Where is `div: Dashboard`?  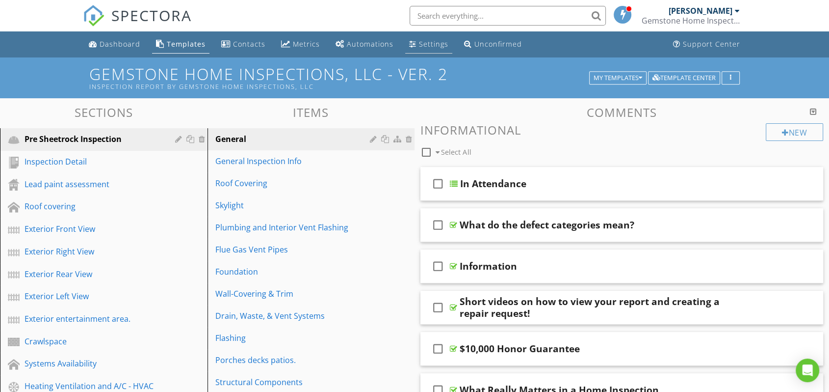 div: Dashboard is located at coordinates (120, 44).